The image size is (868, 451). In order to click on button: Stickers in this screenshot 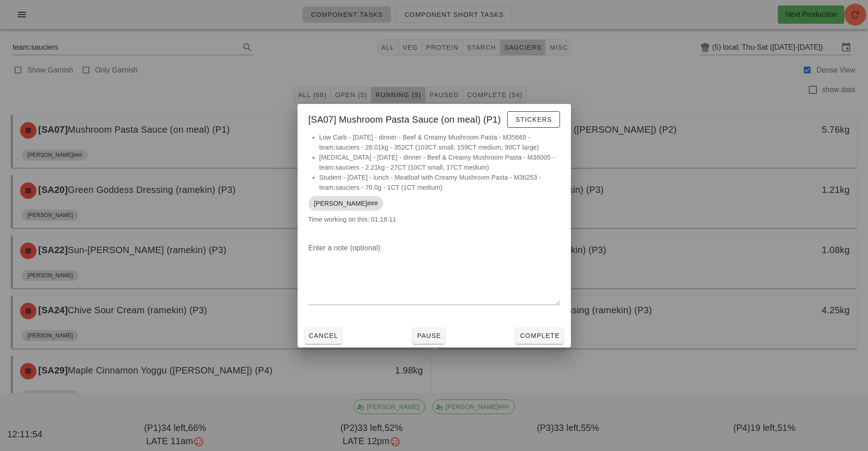, I will do `click(533, 120)`.